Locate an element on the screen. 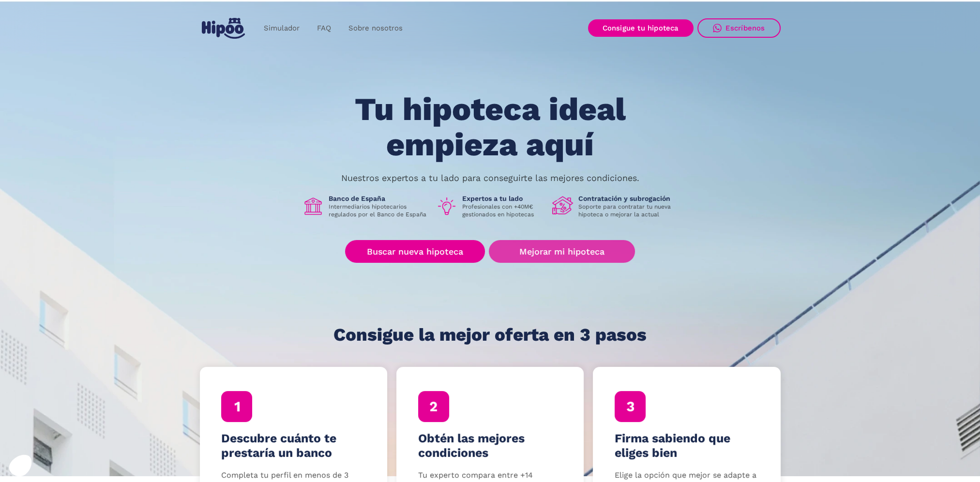 Image resolution: width=980 pixels, height=482 pixels. p: Profesionales con +40M€ gestionados en hipotecas is located at coordinates (503, 211).